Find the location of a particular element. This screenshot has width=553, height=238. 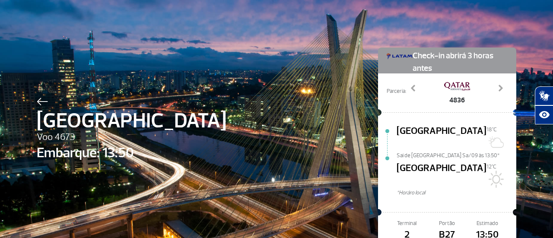

span: 18°C is located at coordinates (491, 130).